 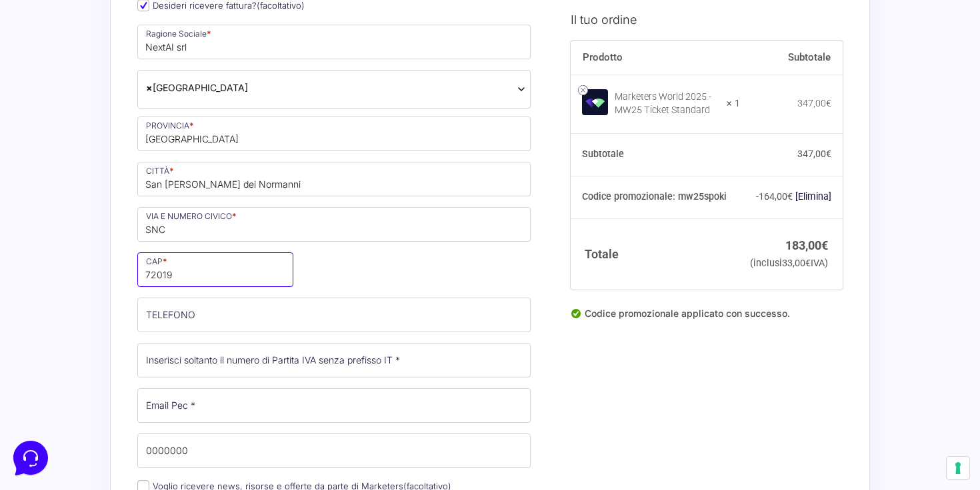 I want to click on th: Totale, so click(x=655, y=254).